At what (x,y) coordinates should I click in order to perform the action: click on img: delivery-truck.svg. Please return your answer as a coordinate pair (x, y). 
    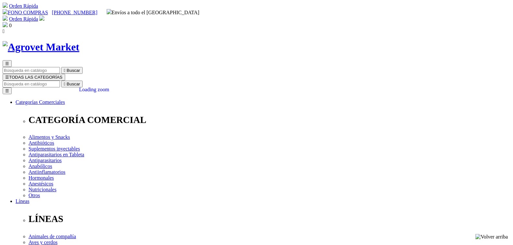
    Looking at the image, I should click on (109, 12).